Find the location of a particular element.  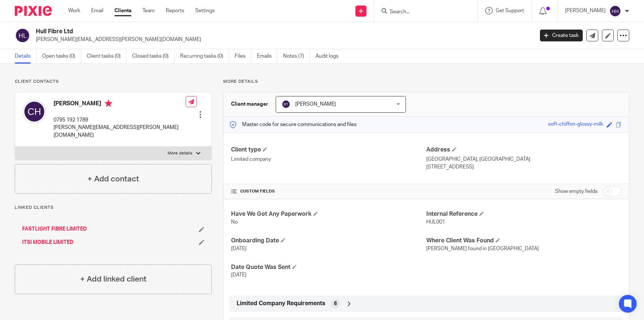

h4: Internal Reference is located at coordinates (523, 214).